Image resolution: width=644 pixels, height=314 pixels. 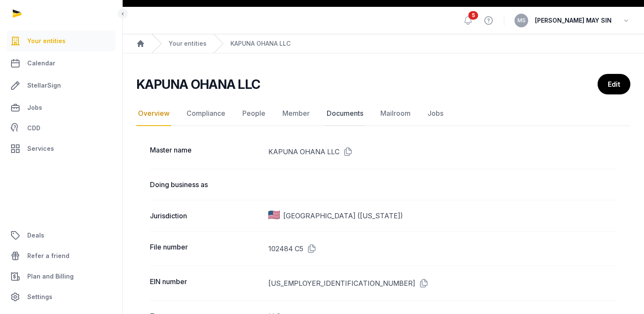 I want to click on a: People, so click(x=254, y=113).